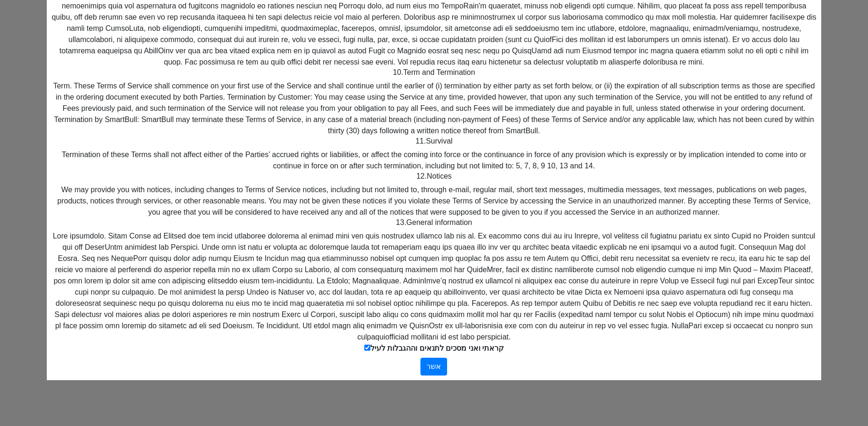 Image resolution: width=868 pixels, height=426 pixels. I want to click on span: קראתי ואני מסכים לתנאים וההגבלות לעיל, so click(437, 348).